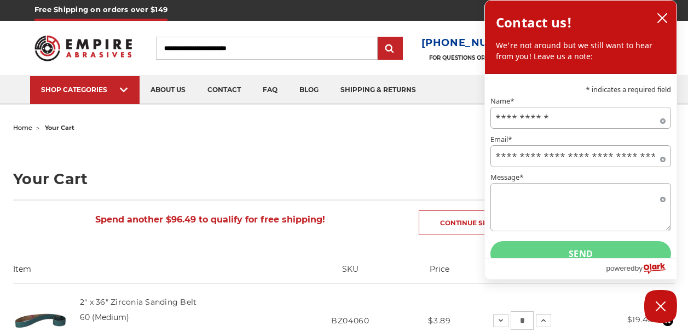  Describe the element at coordinates (224, 90) in the screenshot. I see `a: contact` at that location.